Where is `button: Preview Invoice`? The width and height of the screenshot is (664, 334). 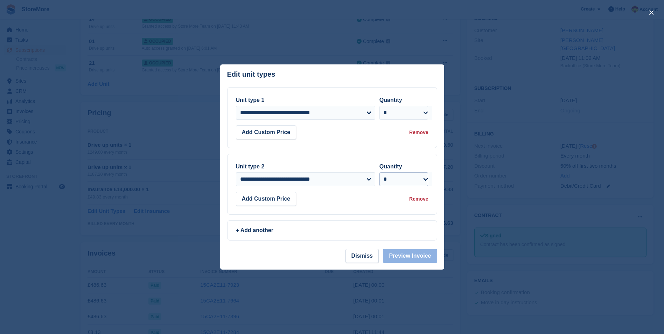 button: Preview Invoice is located at coordinates (410, 256).